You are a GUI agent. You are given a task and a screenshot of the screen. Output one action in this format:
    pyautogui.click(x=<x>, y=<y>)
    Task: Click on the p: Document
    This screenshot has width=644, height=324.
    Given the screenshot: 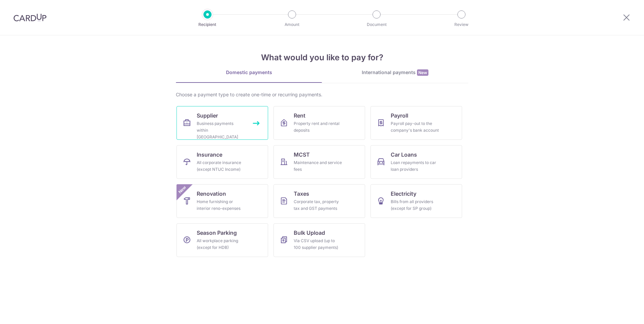 What is the action you would take?
    pyautogui.click(x=377, y=25)
    